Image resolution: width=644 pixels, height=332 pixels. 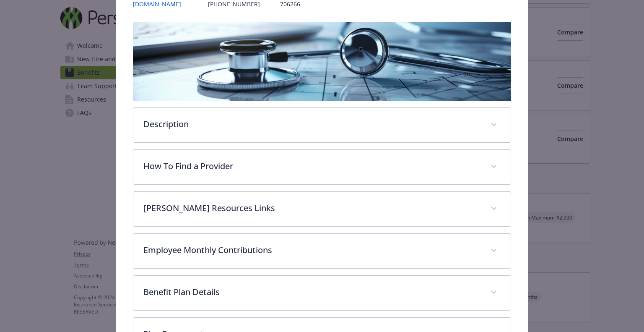 I want to click on div: How To Find a Provider, so click(x=321, y=167).